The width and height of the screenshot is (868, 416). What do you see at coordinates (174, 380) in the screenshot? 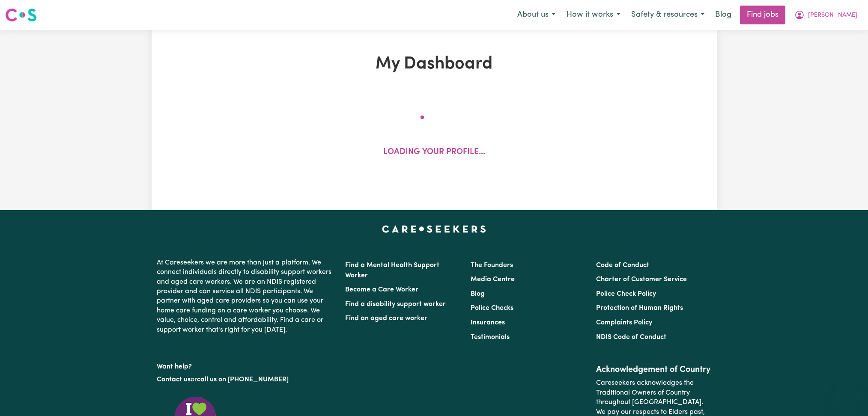
I see `a: Contact us` at bounding box center [174, 380].